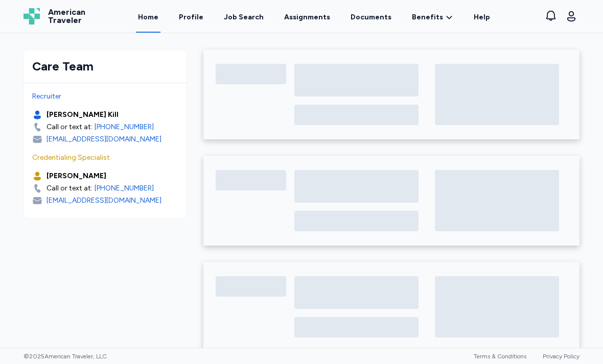  What do you see at coordinates (32, 16) in the screenshot?
I see `img: Logo` at bounding box center [32, 16].